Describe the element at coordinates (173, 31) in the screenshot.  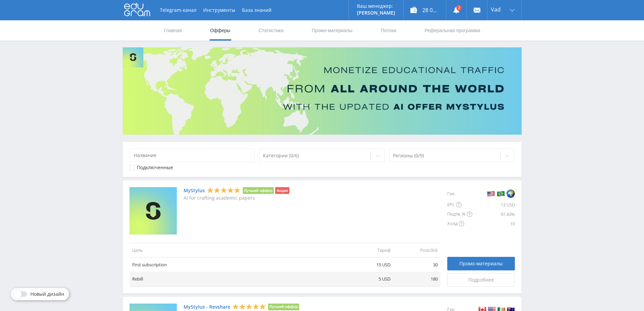
I see `a: Главная` at that location.